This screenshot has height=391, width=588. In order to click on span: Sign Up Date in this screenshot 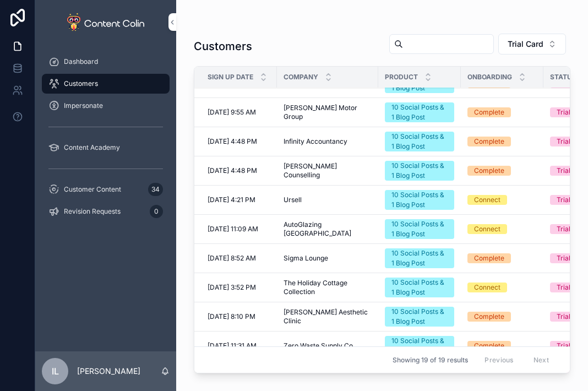, I will do `click(230, 77)`.